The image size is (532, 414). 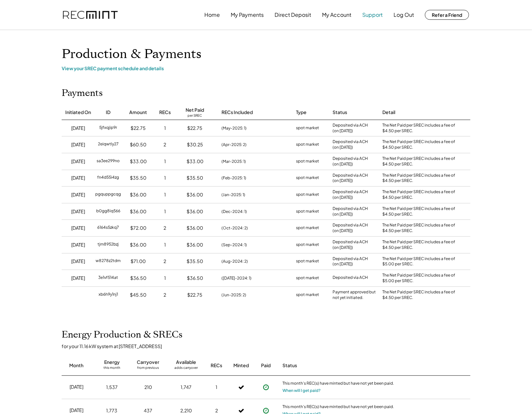 I want to click on div: Net Paid, so click(x=195, y=110).